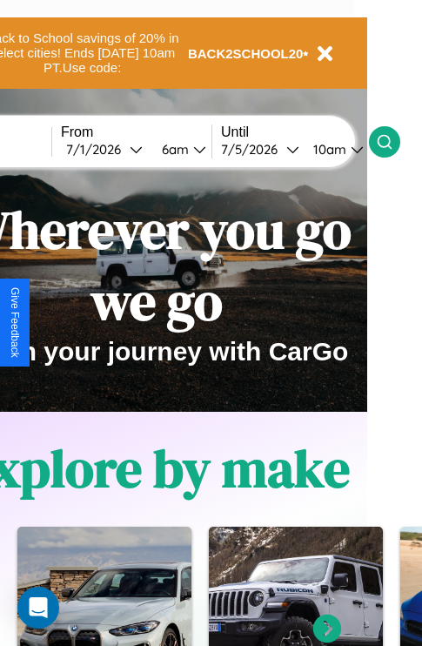  What do you see at coordinates (38, 608) in the screenshot?
I see `div: Open Intercom Messenger` at bounding box center [38, 608].